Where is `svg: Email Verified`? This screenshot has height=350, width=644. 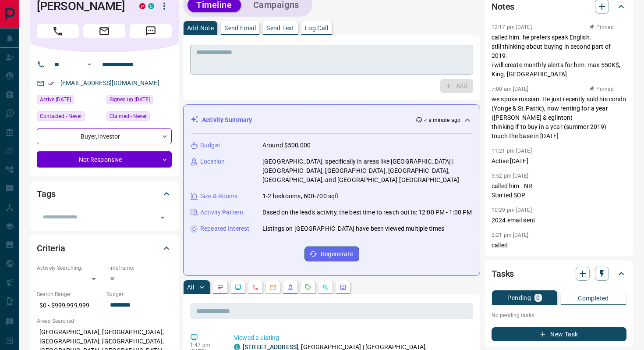
svg: Email Verified is located at coordinates (51, 83).